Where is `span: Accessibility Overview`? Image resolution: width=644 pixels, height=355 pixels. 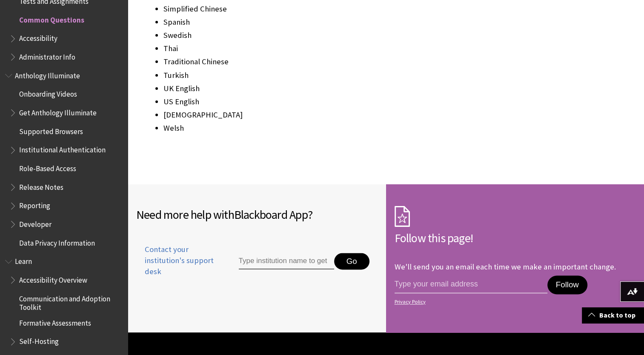 span: Accessibility Overview is located at coordinates (53, 279).